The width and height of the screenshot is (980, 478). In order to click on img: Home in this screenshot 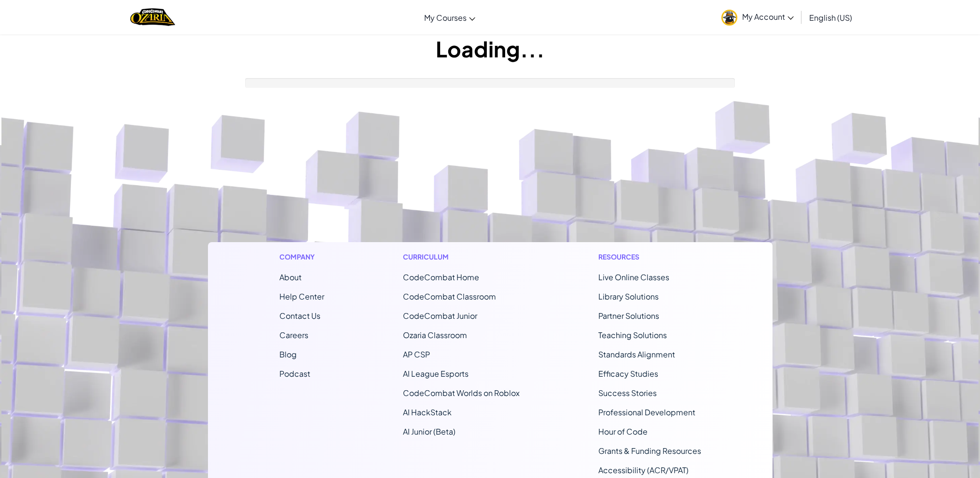, I will do `click(152, 17)`.